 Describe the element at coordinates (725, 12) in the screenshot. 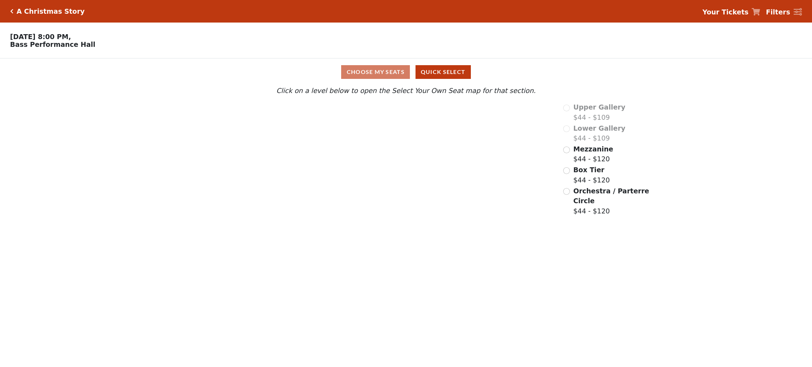

I see `strong: Your Tickets` at that location.